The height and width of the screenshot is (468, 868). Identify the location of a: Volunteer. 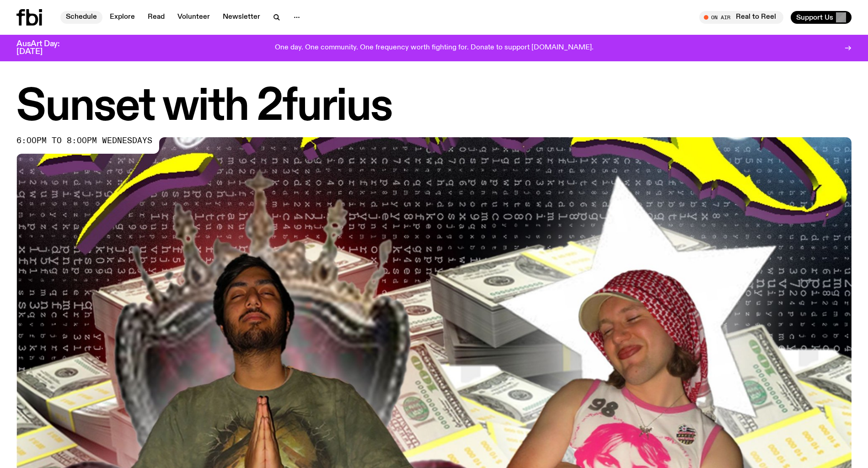
(194, 17).